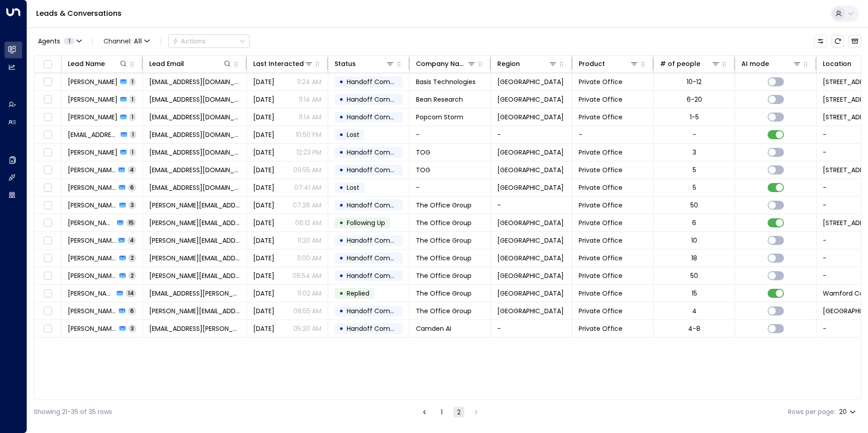 This screenshot has width=868, height=433. I want to click on span: All, so click(138, 41).